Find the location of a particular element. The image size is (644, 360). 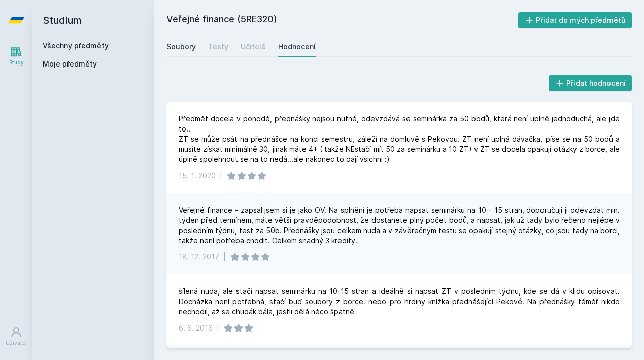

a: Uživatel is located at coordinates (17, 336).